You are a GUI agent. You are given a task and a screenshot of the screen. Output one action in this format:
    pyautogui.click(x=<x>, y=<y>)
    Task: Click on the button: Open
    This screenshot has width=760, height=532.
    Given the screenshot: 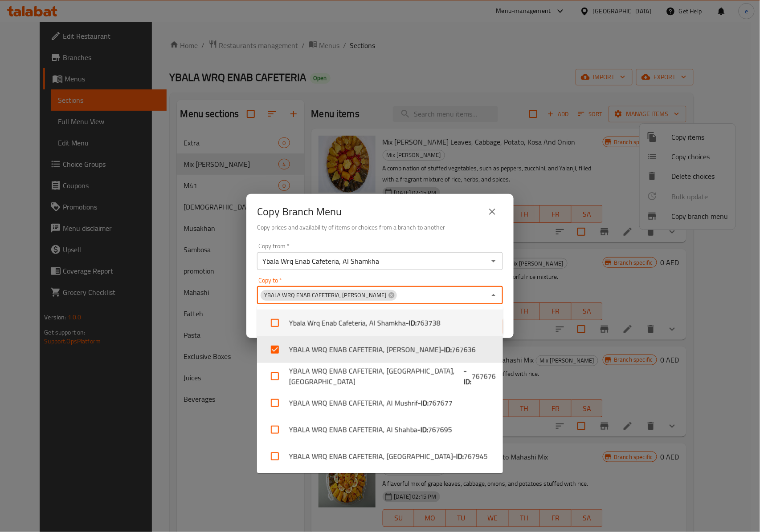 What is the action you would take?
    pyautogui.click(x=493, y=261)
    